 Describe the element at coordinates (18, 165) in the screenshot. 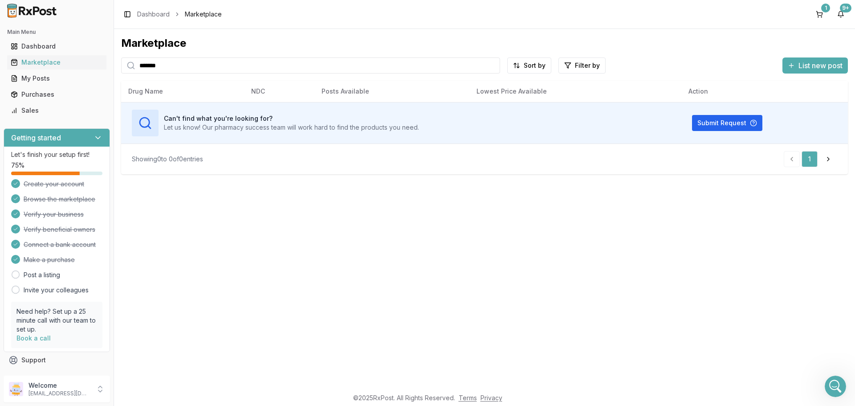

I see `span: 75 %` at that location.